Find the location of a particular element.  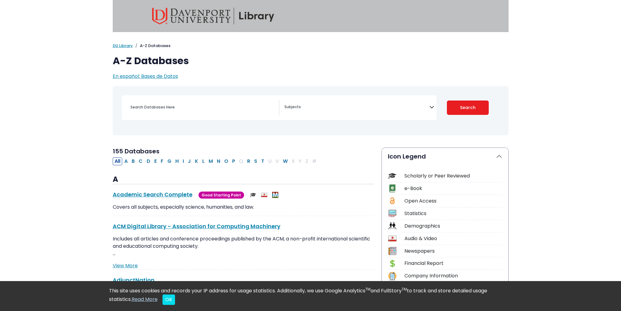

span: Good Starting Point is located at coordinates (221, 195).